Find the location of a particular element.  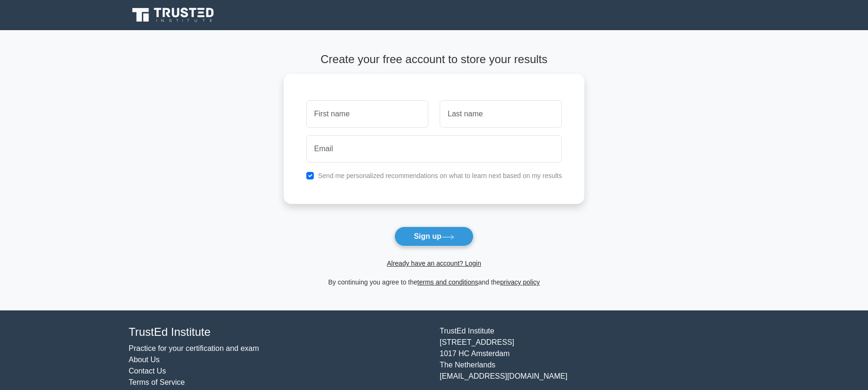

input: First name is located at coordinates (367, 114).